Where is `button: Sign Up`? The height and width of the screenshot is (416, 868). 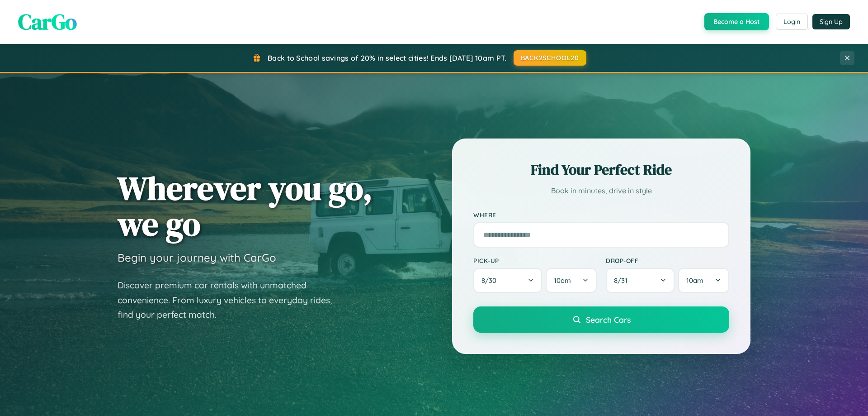
button: Sign Up is located at coordinates (831, 22).